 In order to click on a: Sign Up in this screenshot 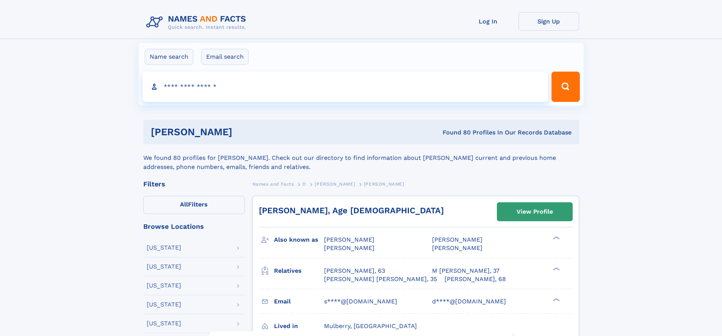, I will do `click(548, 21)`.